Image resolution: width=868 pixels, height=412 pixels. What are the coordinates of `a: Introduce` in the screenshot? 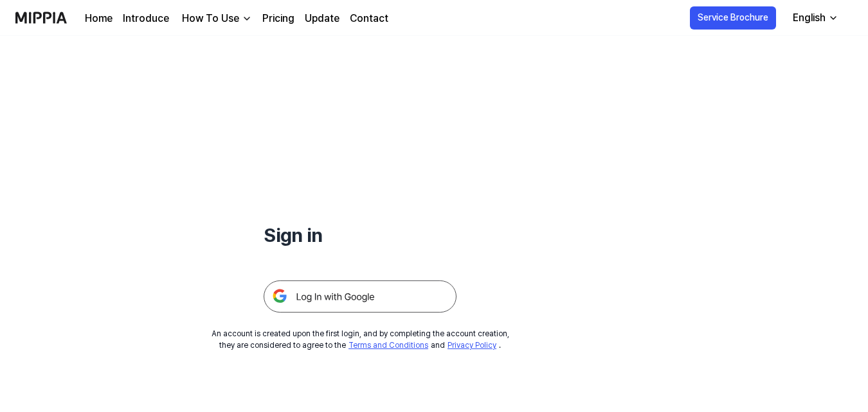 It's located at (146, 19).